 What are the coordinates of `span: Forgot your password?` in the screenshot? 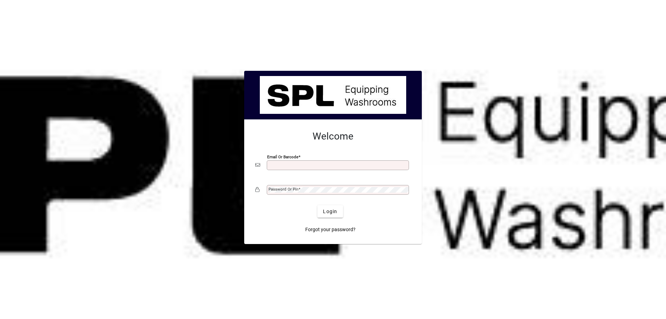 It's located at (330, 229).